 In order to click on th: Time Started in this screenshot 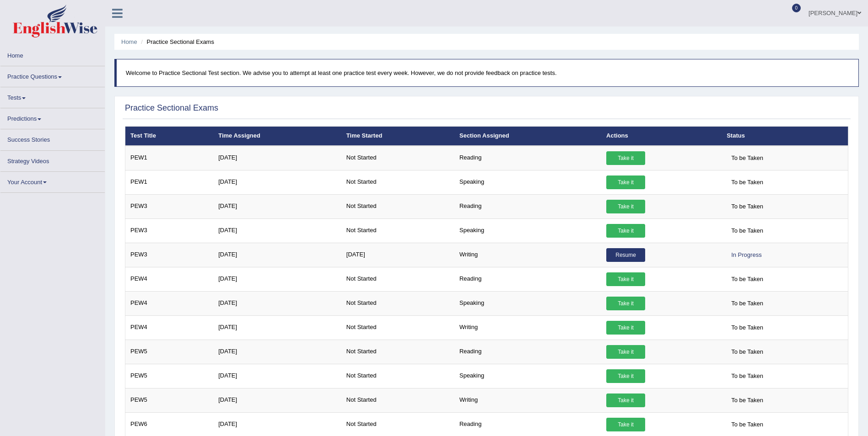, I will do `click(397, 136)`.